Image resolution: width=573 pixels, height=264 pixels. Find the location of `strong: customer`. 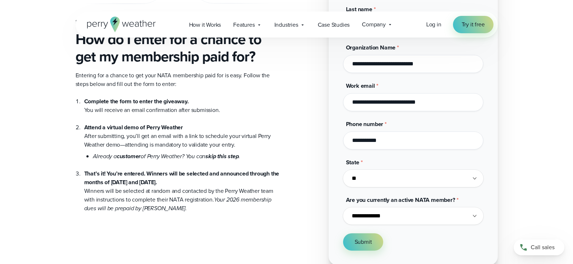

strong: customer is located at coordinates (129, 156).